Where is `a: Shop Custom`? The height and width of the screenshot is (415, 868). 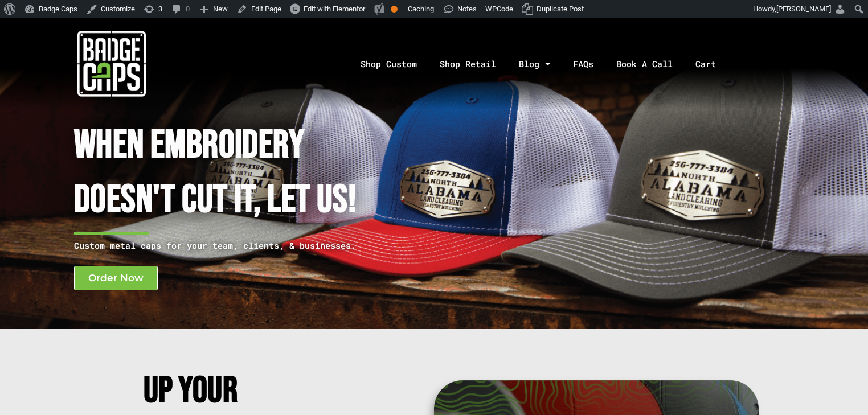 a: Shop Custom is located at coordinates (389, 63).